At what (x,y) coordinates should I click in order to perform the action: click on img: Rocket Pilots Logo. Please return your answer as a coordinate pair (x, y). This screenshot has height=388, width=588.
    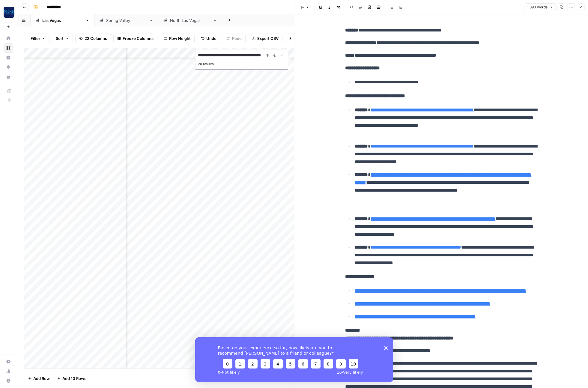
    Looking at the image, I should click on (9, 12).